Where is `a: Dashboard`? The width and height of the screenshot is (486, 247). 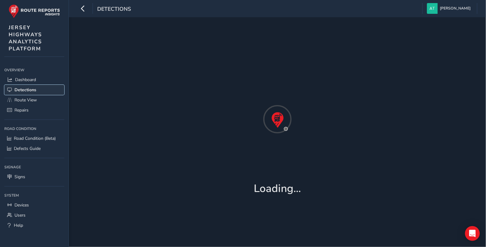
a: Dashboard is located at coordinates (34, 80).